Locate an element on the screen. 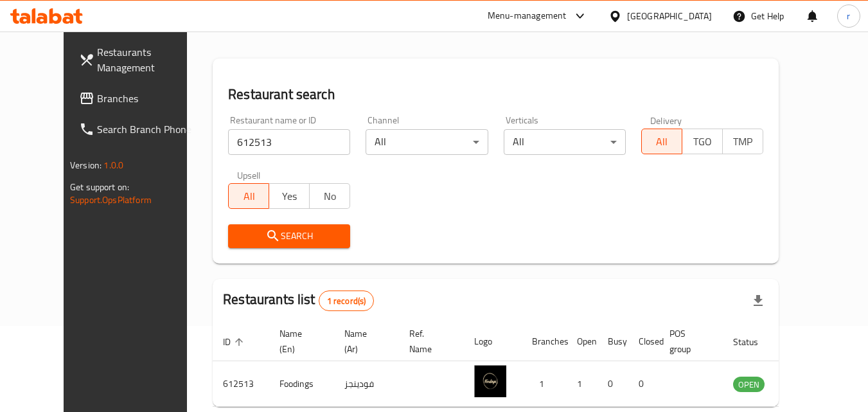 The height and width of the screenshot is (412, 868). span: Get support on: is located at coordinates (99, 187).